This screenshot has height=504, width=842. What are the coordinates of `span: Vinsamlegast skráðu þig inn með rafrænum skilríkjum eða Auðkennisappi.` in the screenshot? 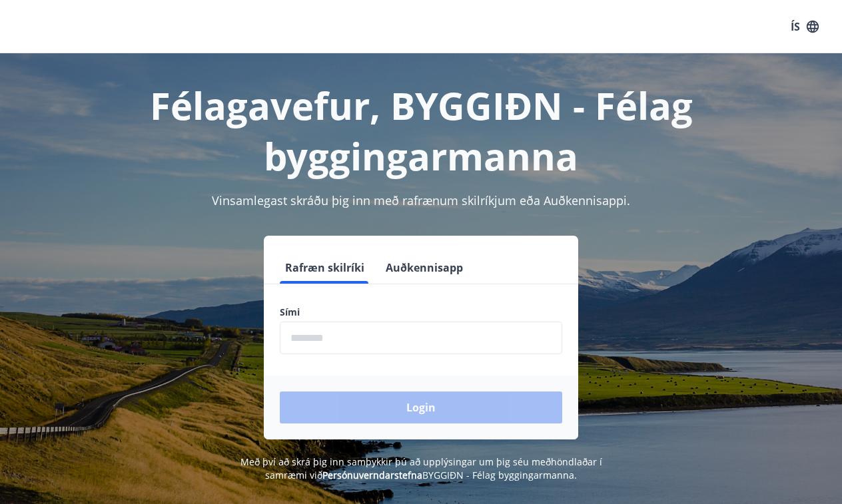 It's located at (421, 200).